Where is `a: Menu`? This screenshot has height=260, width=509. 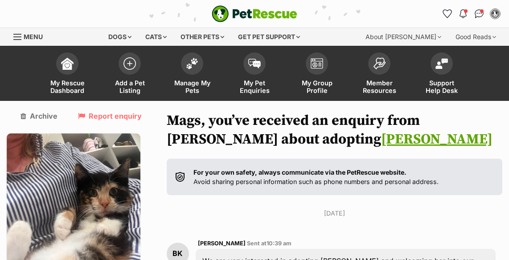
a: Menu is located at coordinates (31, 36).